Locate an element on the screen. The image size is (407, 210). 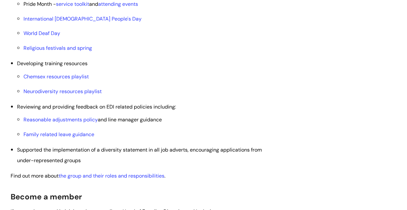
span: Become a member is located at coordinates (46, 197).